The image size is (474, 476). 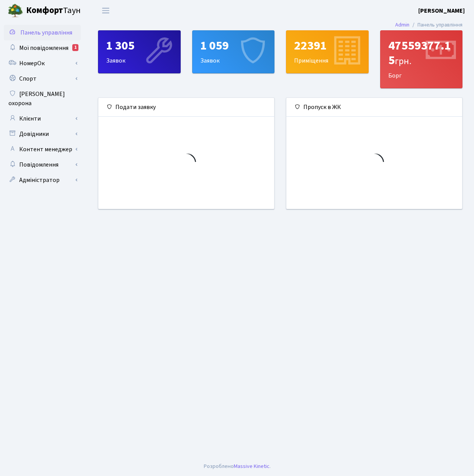 I want to click on div: Борг, so click(x=421, y=59).